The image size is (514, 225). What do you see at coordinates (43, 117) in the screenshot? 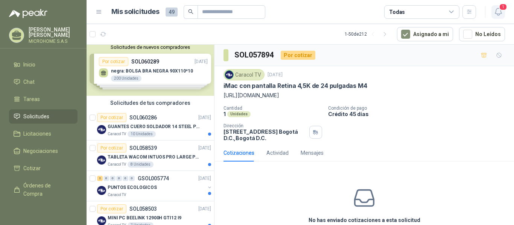
I see `a: Solicitudes` at bounding box center [43, 117].